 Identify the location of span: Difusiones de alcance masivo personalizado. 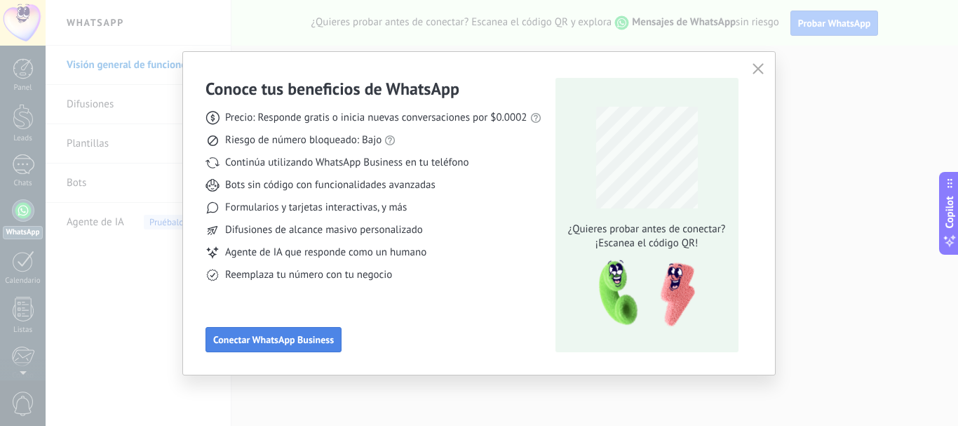
(324, 230).